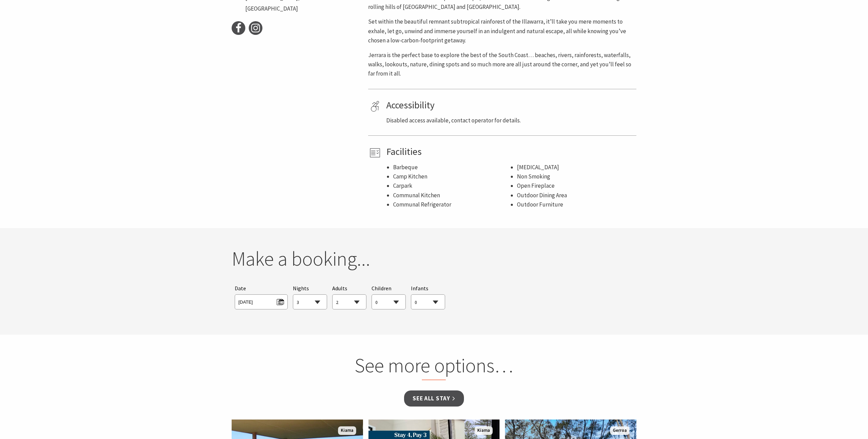  I want to click on li: Non Smoking, so click(576, 176).